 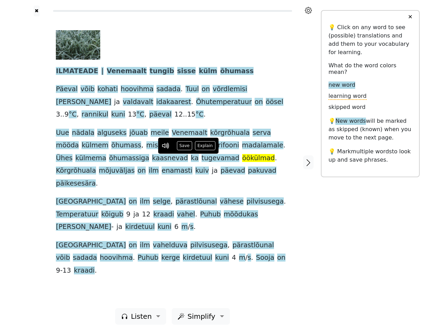 I want to click on button: Simplify, so click(x=200, y=316).